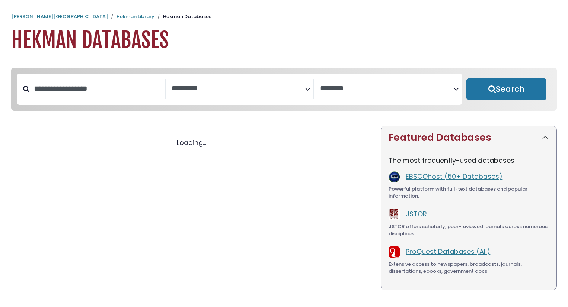 The height and width of the screenshot is (307, 568). Describe the element at coordinates (284, 89) in the screenshot. I see `nav: Search filters` at that location.